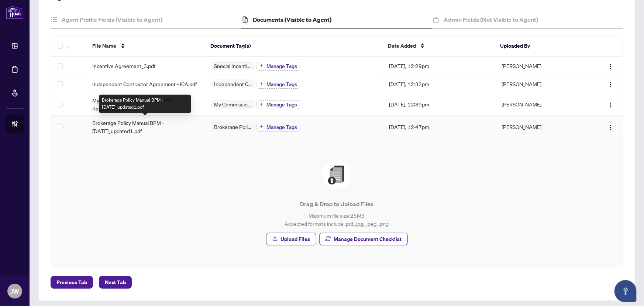 Image resolution: width=644 pixels, height=306 pixels. What do you see at coordinates (337, 202) in the screenshot?
I see `span: File UploadDrag & Drop to Upload FilesMaximum file size:25MBAccepted formats include .pdf, .jpg, ...` at bounding box center [337, 202].